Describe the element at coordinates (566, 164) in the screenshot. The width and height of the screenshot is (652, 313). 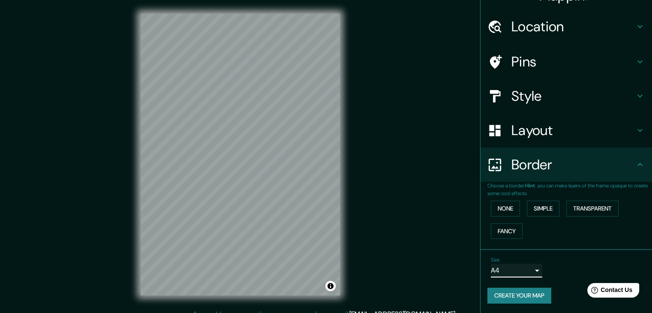
I see `div: Border` at that location.